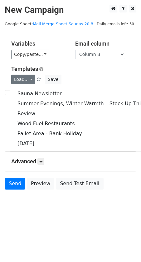  Describe the element at coordinates (70, 161) in the screenshot. I see `h5: Advanced` at that location.